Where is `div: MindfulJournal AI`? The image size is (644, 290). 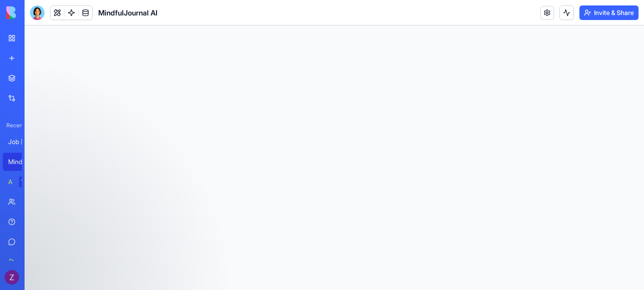
div: MindfulJournal AI is located at coordinates (21, 161).